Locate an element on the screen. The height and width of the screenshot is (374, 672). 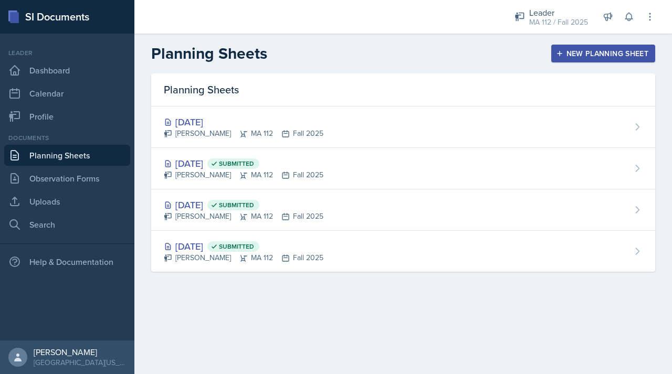
a: Uploads is located at coordinates (67, 201).